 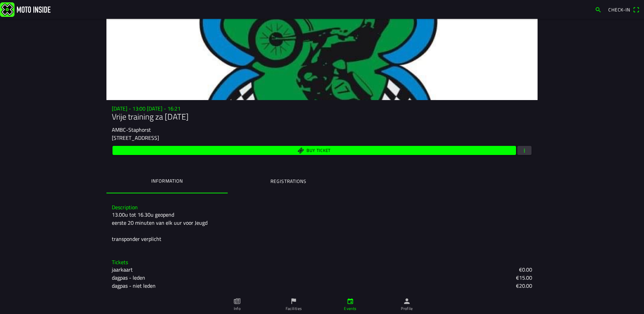 I want to click on ion-icon: paper, so click(x=237, y=301).